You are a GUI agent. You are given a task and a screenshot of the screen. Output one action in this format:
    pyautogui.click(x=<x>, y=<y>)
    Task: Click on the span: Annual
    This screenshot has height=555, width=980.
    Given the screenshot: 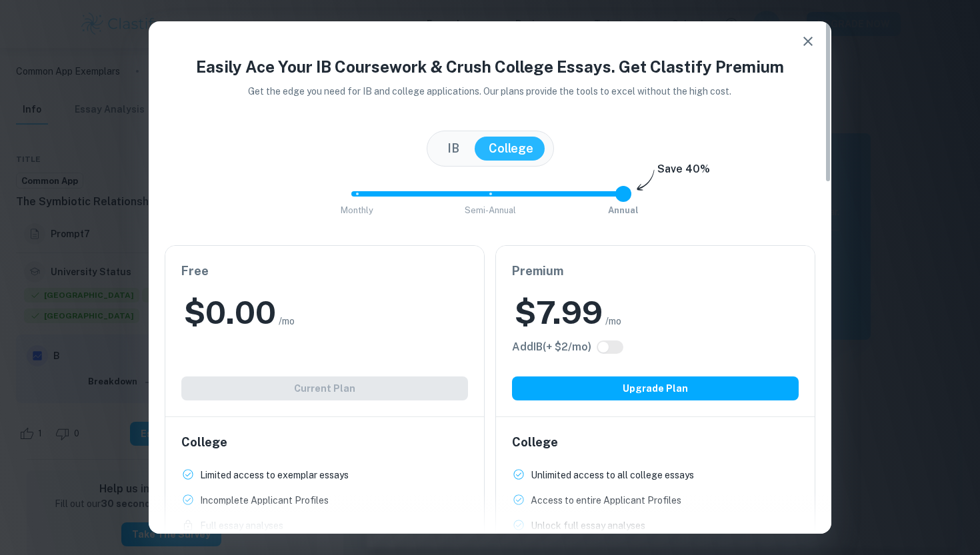 What is the action you would take?
    pyautogui.click(x=623, y=210)
    